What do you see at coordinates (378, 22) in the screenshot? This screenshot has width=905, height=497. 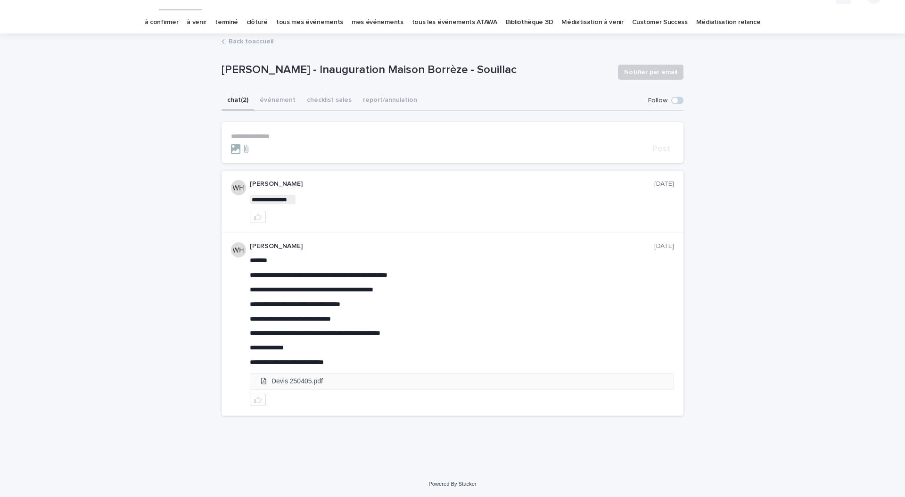 I see `a: mes événements` at bounding box center [378, 22].